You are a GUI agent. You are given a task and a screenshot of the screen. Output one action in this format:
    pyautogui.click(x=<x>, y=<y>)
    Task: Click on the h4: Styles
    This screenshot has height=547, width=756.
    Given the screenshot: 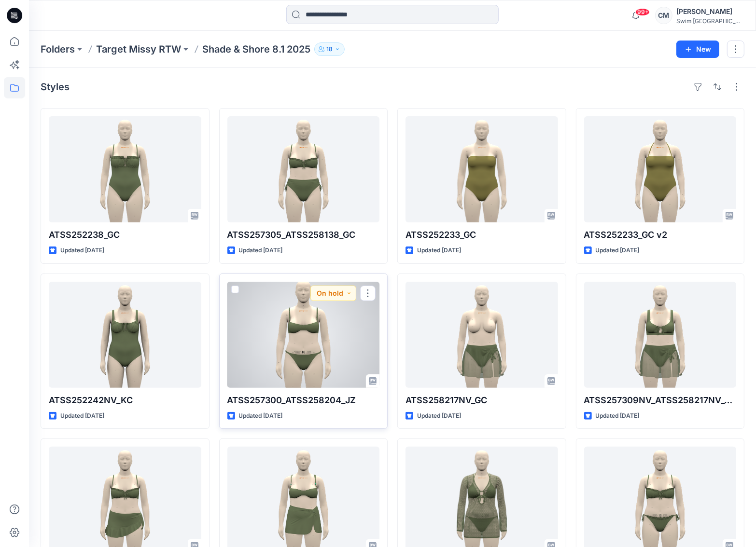 What is the action you would take?
    pyautogui.click(x=55, y=87)
    